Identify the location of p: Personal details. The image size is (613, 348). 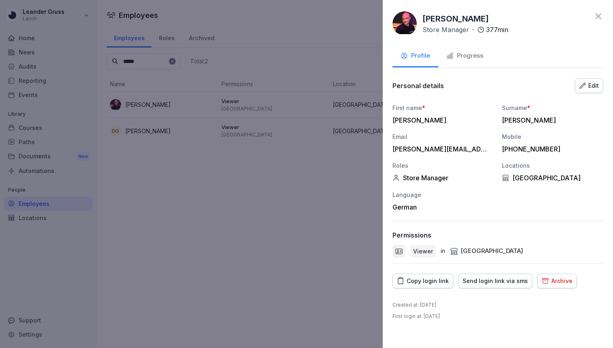
(418, 86).